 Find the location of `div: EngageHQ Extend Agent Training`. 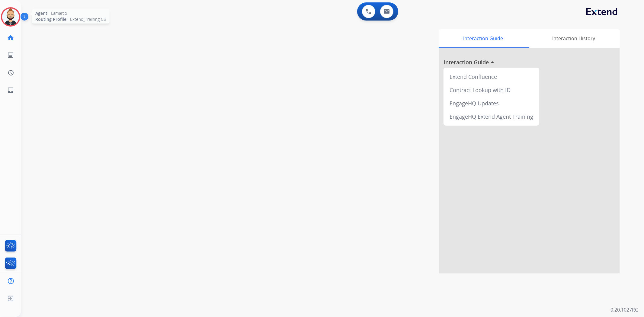

div: EngageHQ Extend Agent Training is located at coordinates (492, 116).